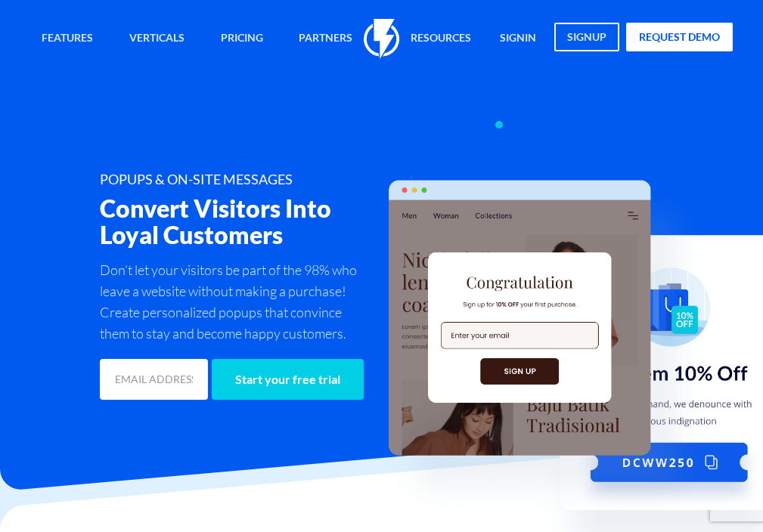  I want to click on input: Start your free trial, so click(287, 380).